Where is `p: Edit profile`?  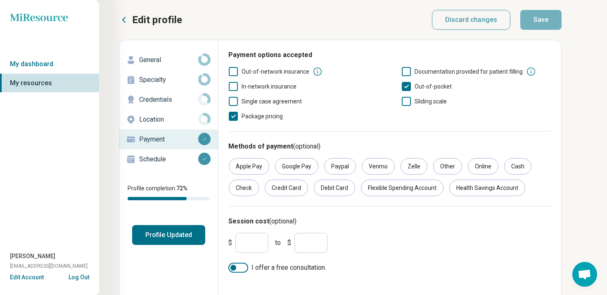 p: Edit profile is located at coordinates (157, 20).